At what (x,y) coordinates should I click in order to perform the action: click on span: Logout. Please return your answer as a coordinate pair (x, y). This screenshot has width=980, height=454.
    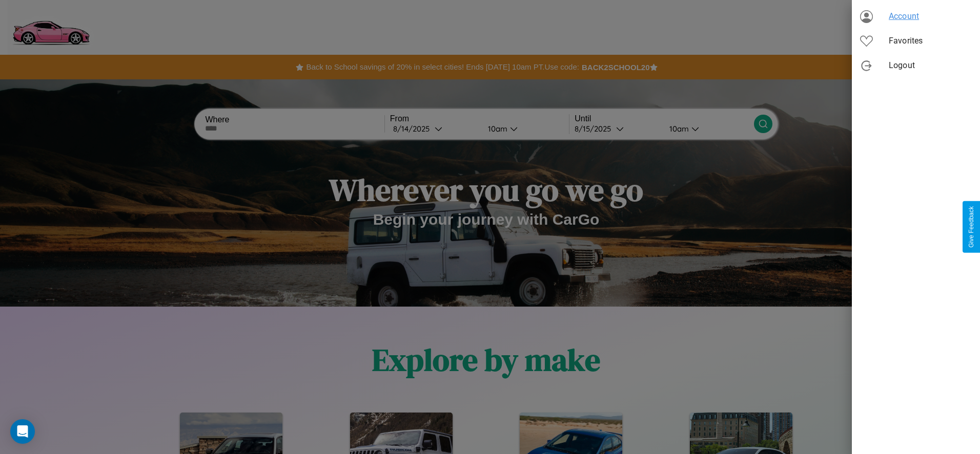
    Looking at the image, I should click on (930, 65).